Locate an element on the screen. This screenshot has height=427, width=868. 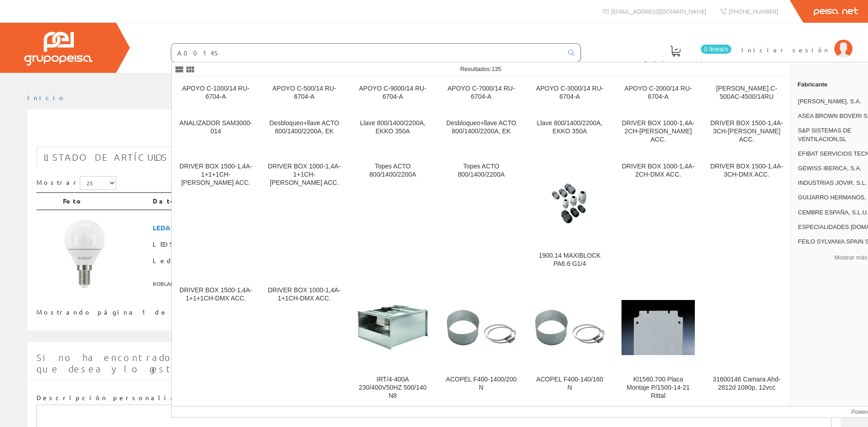
img: ACOPEL F400-140/160 N is located at coordinates (570, 327).